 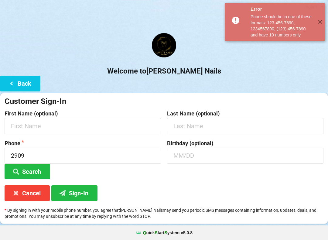 What do you see at coordinates (245, 156) in the screenshot?
I see `input: MM/DD` at bounding box center [245, 156].